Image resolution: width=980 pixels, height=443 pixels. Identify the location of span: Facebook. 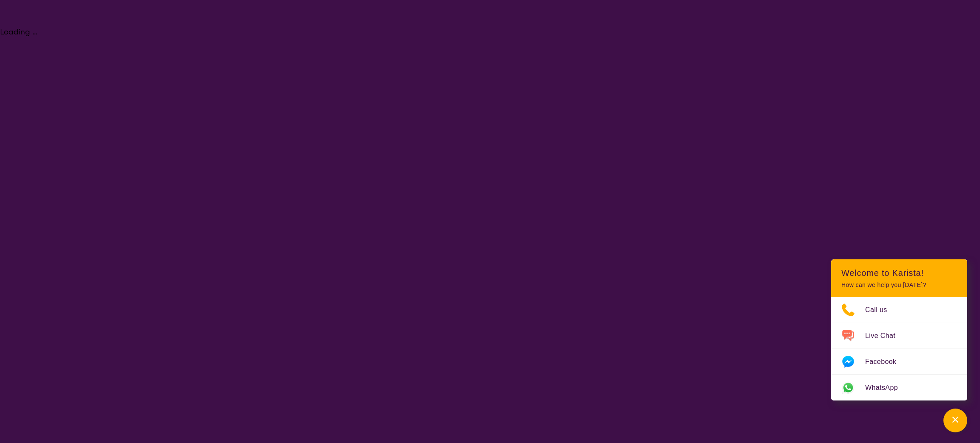
(885, 362).